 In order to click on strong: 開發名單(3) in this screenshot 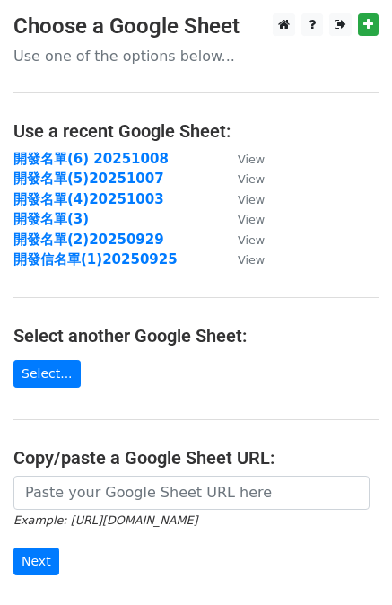, I will do `click(51, 219)`.